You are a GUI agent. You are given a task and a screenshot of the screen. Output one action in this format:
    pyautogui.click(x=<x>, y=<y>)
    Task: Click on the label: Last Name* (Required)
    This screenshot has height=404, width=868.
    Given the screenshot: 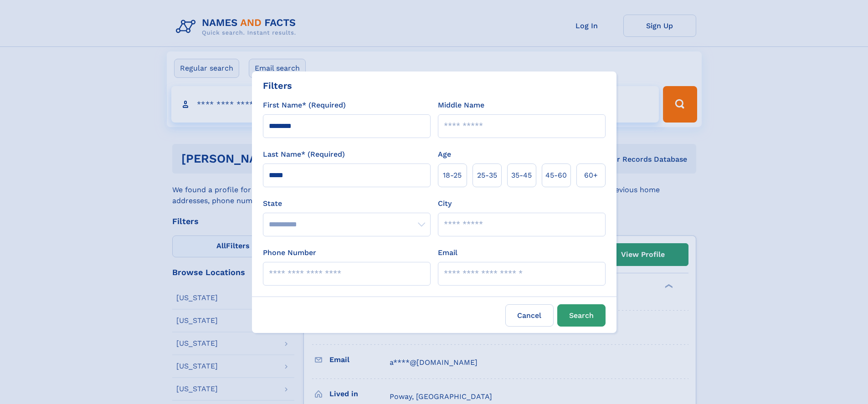 What is the action you would take?
    pyautogui.click(x=304, y=154)
    